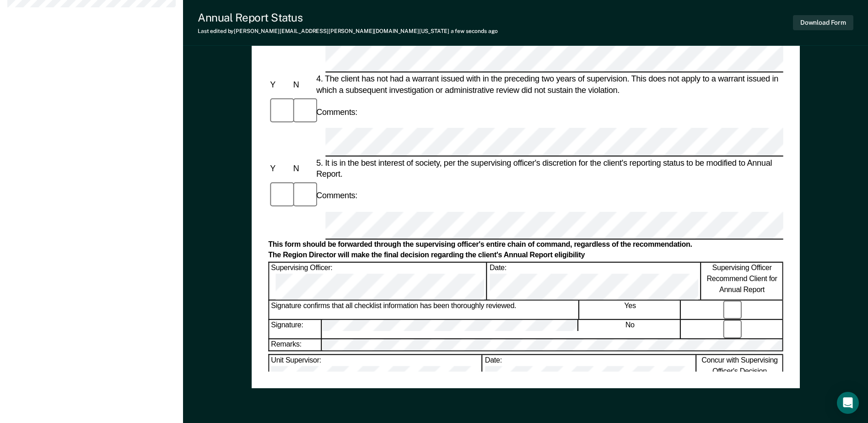 The height and width of the screenshot is (423, 868). I want to click on div: No, so click(630, 329).